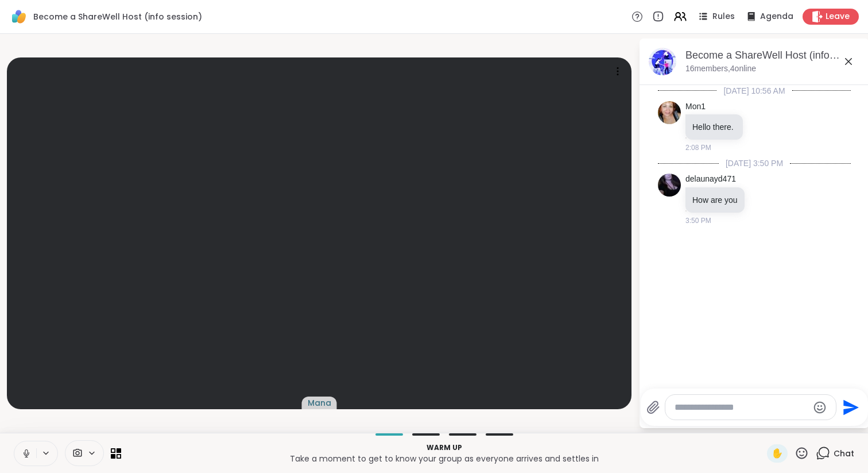 Image resolution: width=868 pixels, height=473 pixels. What do you see at coordinates (777, 16) in the screenshot?
I see `span: Agenda` at bounding box center [777, 16].